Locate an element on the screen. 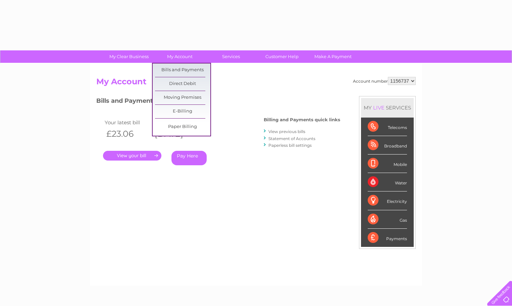 This screenshot has width=512, height=306. a: Paperless bill settings is located at coordinates (290, 145).